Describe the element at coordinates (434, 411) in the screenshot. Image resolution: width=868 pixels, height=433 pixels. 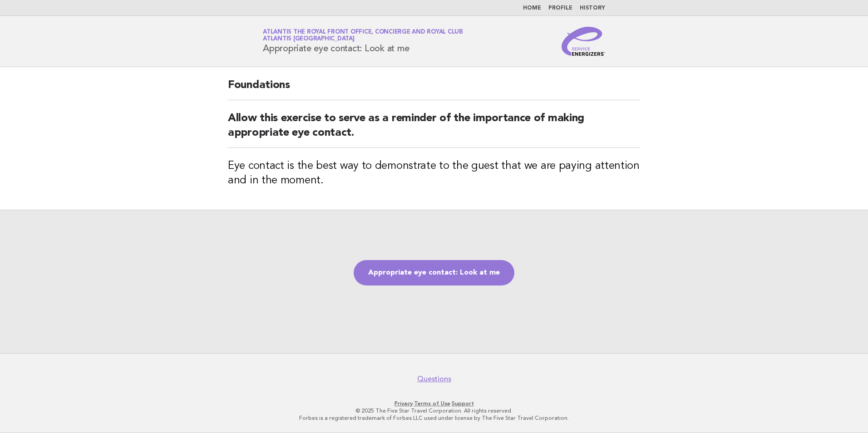
I see `p: © 2025 The Five Star Travel Corporation. All rights reserved.` at that location.